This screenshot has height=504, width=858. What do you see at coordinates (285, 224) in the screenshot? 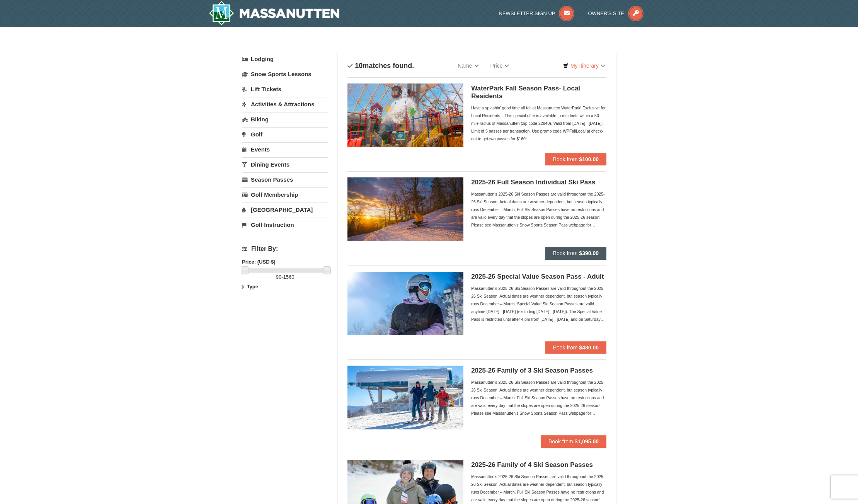
I see `a: Golf Instruction` at bounding box center [285, 224].